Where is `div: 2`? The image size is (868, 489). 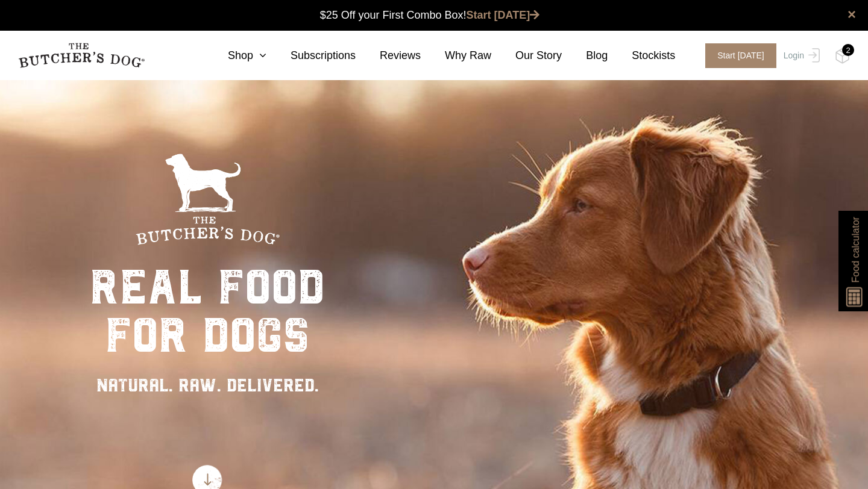 div: 2 is located at coordinates (848, 50).